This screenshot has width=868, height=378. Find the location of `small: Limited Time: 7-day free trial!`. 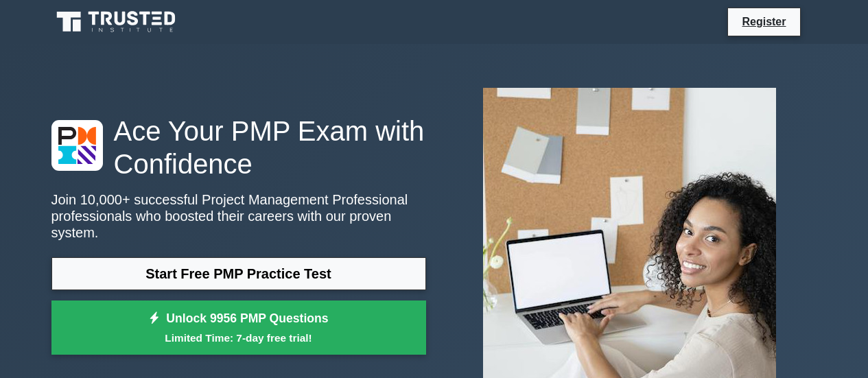

small: Limited Time: 7-day free trial! is located at coordinates (239, 337).